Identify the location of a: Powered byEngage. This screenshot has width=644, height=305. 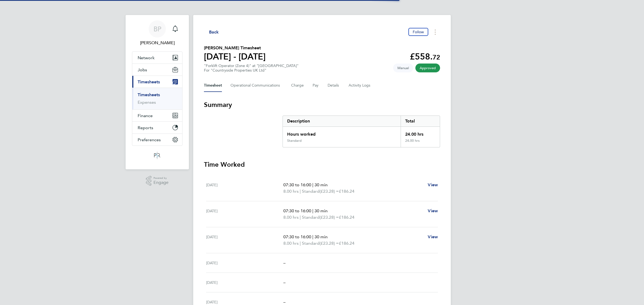
(157, 181).